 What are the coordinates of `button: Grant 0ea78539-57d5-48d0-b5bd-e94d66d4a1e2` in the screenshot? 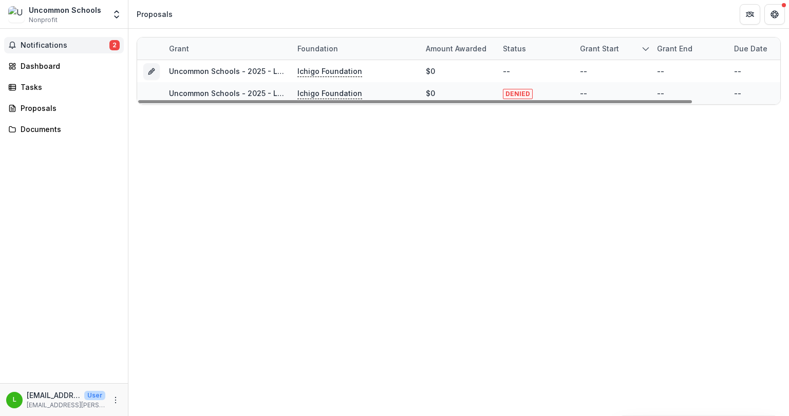 It's located at (151, 71).